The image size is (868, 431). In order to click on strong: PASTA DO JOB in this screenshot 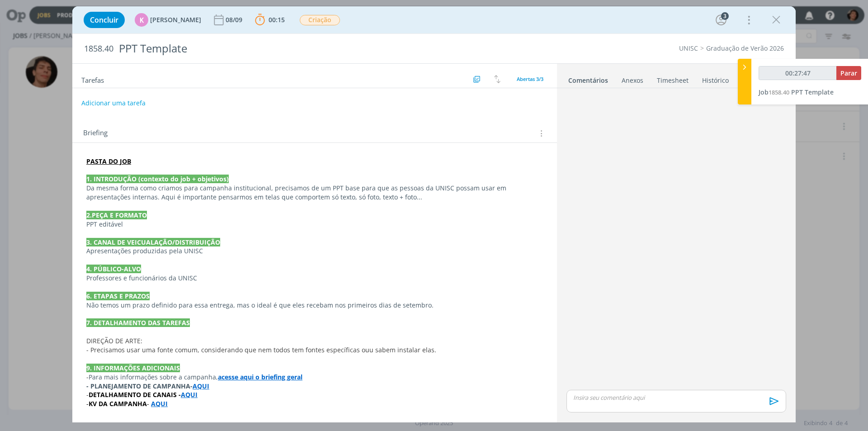, I will do `click(109, 161)`.